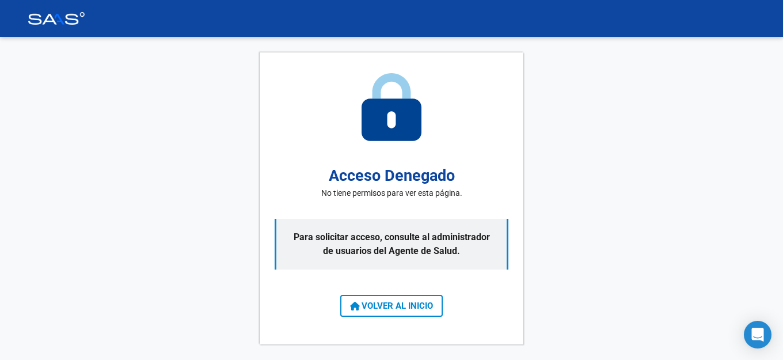 This screenshot has height=360, width=783. I want to click on button: VOLVER AL INICIO, so click(391, 306).